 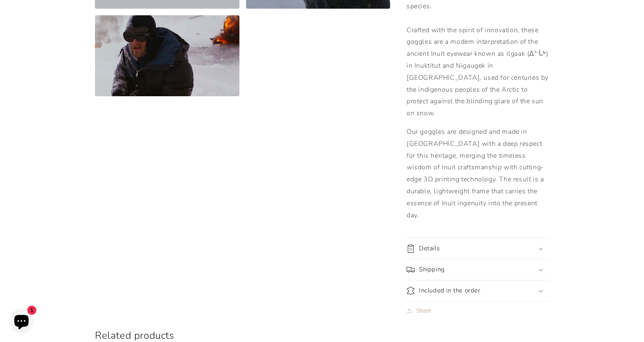 I want to click on h2: Details, so click(x=429, y=249).